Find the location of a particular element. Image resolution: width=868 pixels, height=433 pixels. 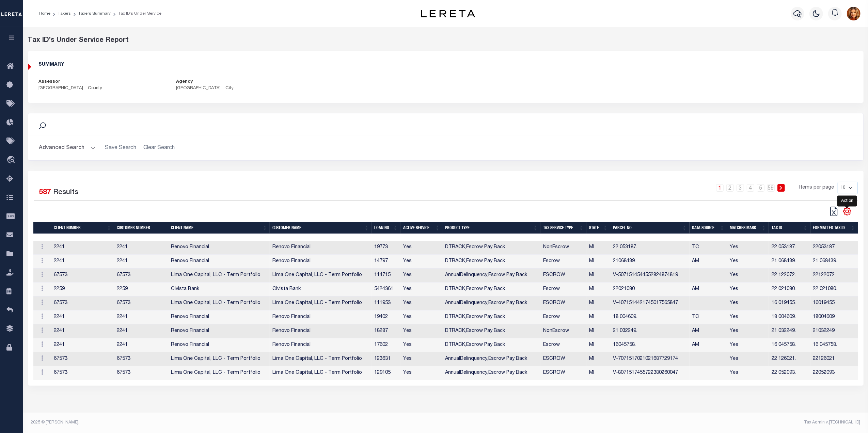

i: travel_explore is located at coordinates (12, 160).